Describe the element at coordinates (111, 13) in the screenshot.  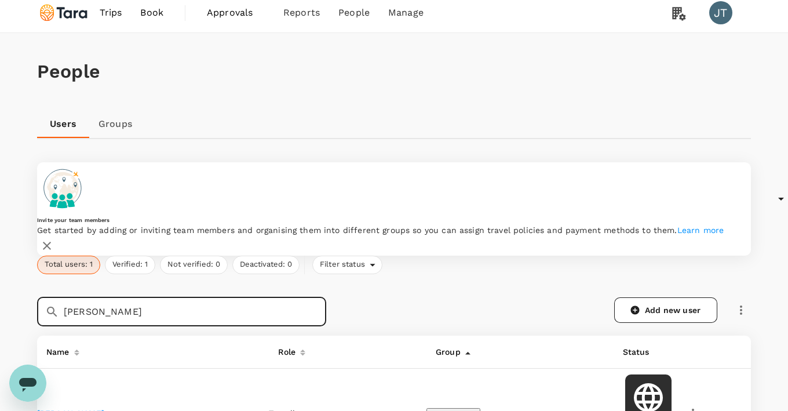
I see `span: Trips` at that location.